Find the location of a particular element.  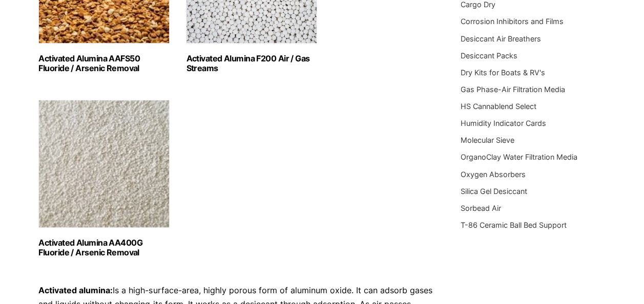

a: Sorbead Air is located at coordinates (480, 207).